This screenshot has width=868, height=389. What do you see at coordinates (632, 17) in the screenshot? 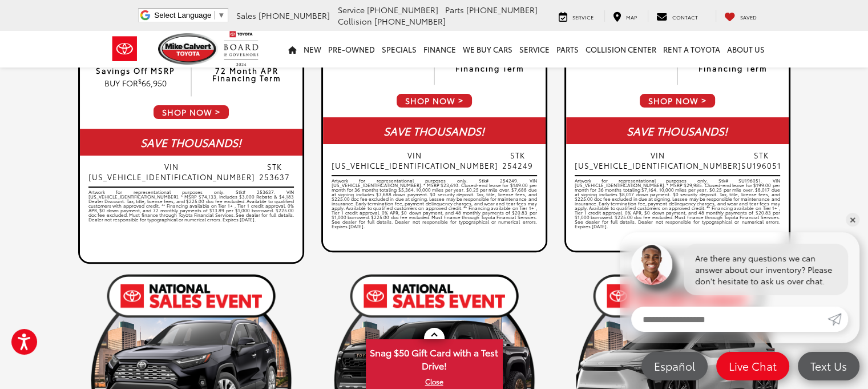
I see `span: Map` at bounding box center [632, 17].